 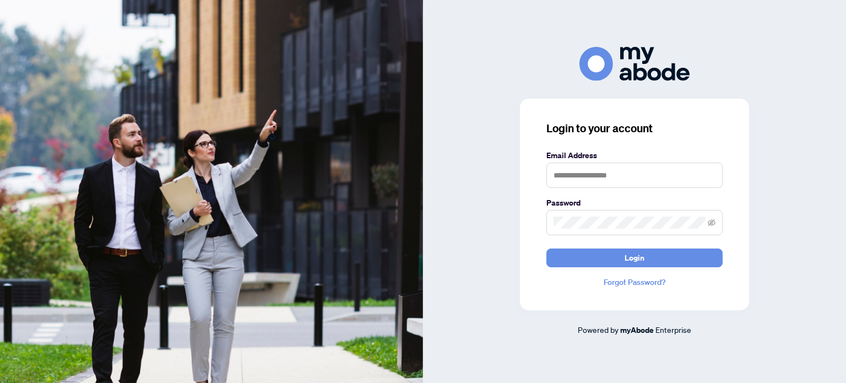 I want to click on span: Powered by, so click(x=598, y=329).